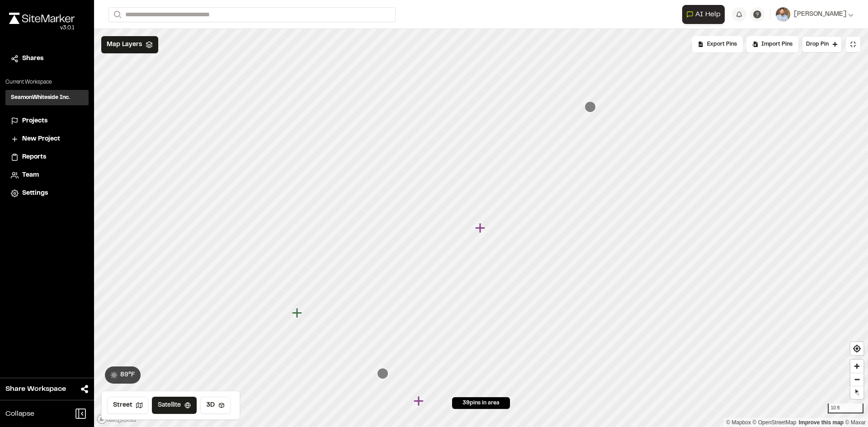 The height and width of the screenshot is (427, 868). What do you see at coordinates (708, 14) in the screenshot?
I see `span: AI Help` at bounding box center [708, 14].